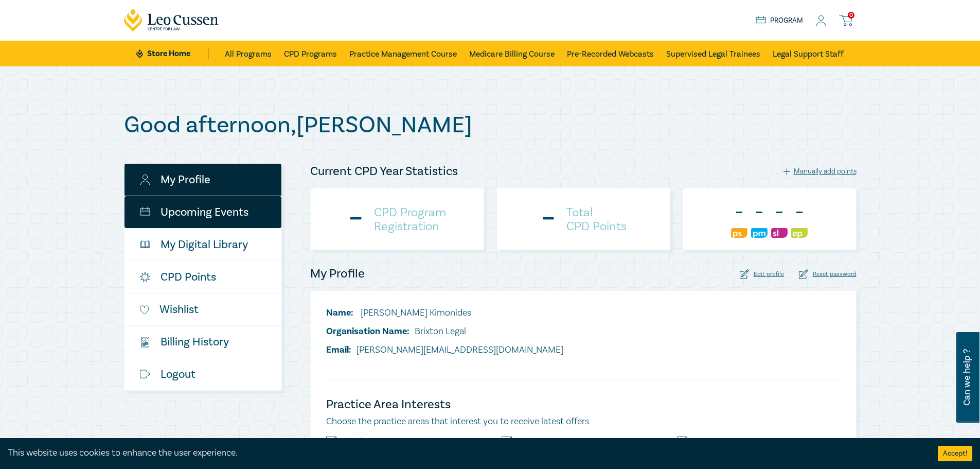  I want to click on h4: Current CPD Year Statistics, so click(384, 171).